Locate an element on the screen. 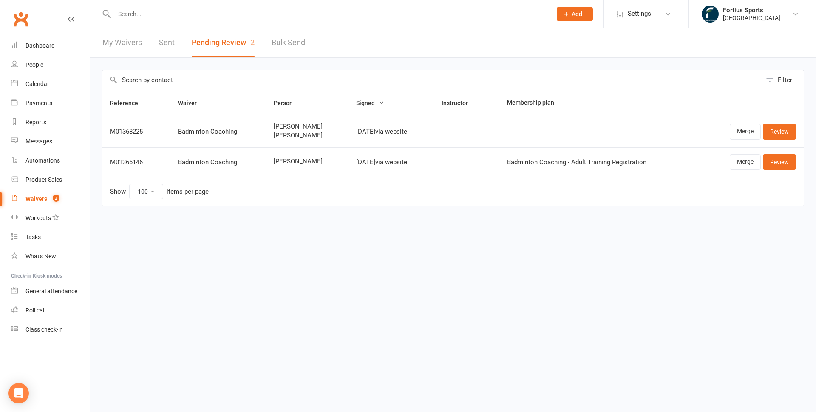  span: Reference is located at coordinates (129, 103).